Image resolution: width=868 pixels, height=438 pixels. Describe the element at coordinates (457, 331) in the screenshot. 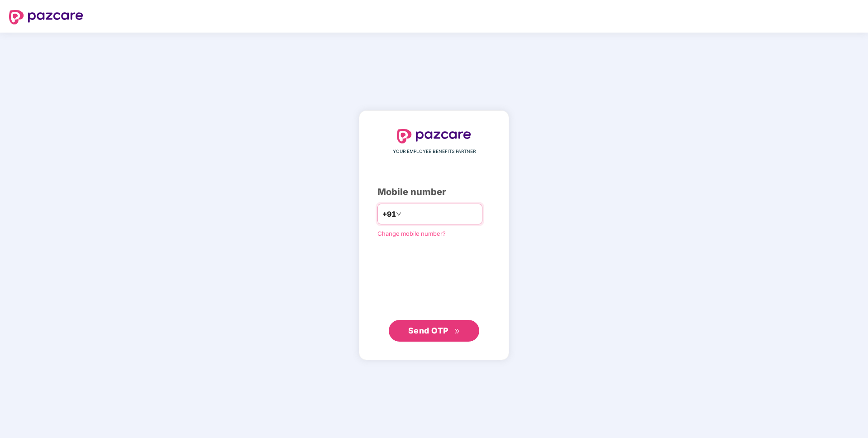

I see `span: double-right` at that location.